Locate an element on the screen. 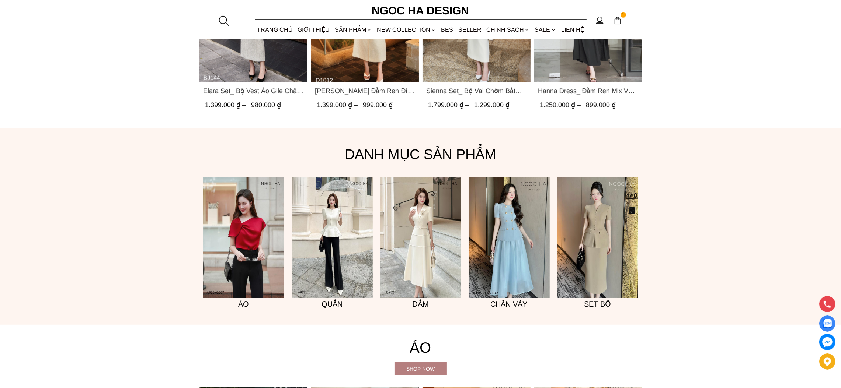 Image resolution: width=841 pixels, height=388 pixels. span: Sienna Set_ Bộ Vai Chờm Bất Đối Xứng Mix Chân Váy Bút Chì BJ143 is located at coordinates (476, 91).